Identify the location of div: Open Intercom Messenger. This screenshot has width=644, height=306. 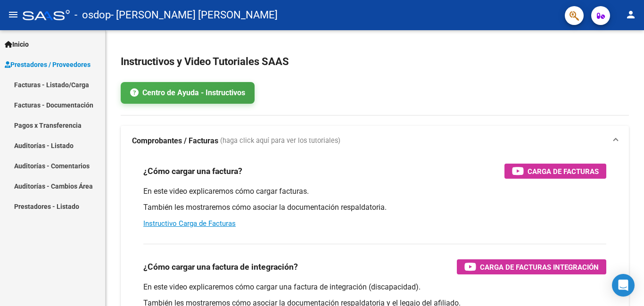
(623, 284).